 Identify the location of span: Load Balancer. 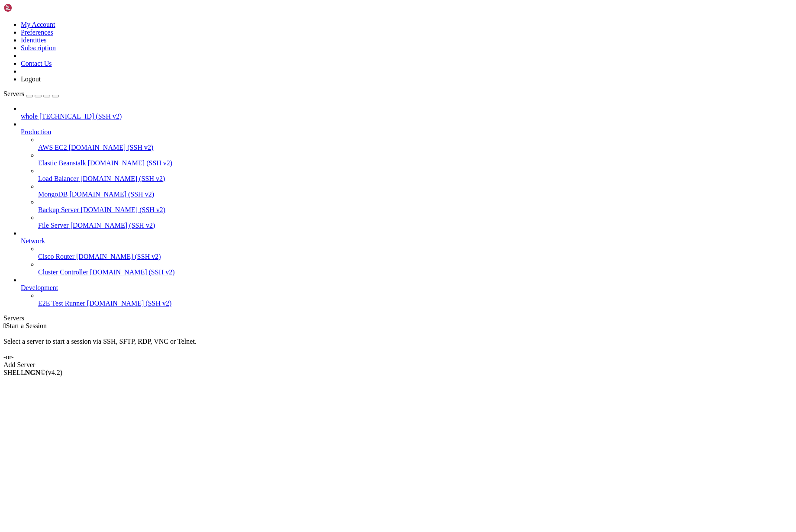
(59, 179).